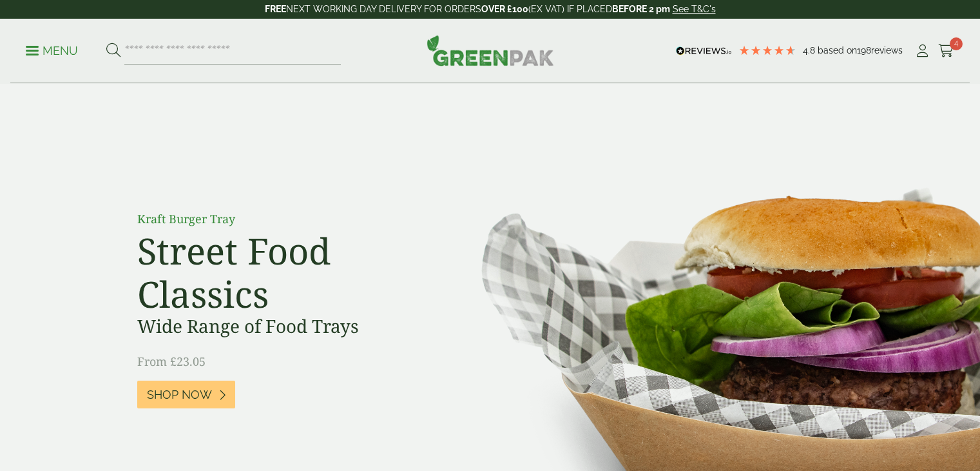 This screenshot has height=471, width=980. Describe the element at coordinates (810, 50) in the screenshot. I see `span: 4.8` at that location.